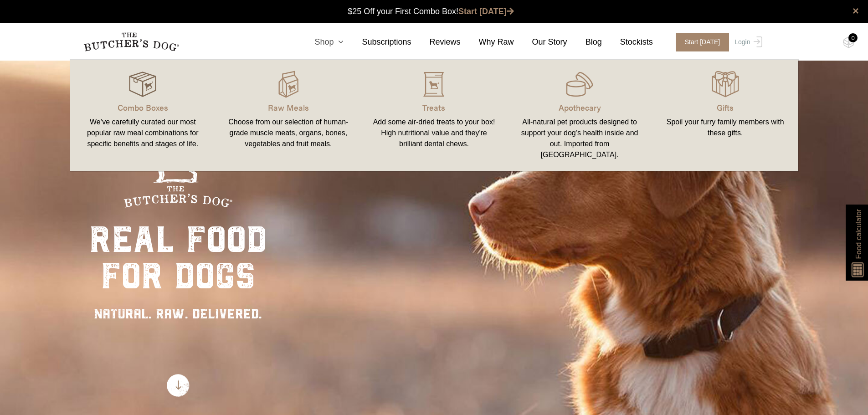 This screenshot has width=868, height=415. Describe the element at coordinates (143, 115) in the screenshot. I see `a: Combo Boxes We’ve carefully curated our most popular raw meal combinations for specific benefits ...` at that location.